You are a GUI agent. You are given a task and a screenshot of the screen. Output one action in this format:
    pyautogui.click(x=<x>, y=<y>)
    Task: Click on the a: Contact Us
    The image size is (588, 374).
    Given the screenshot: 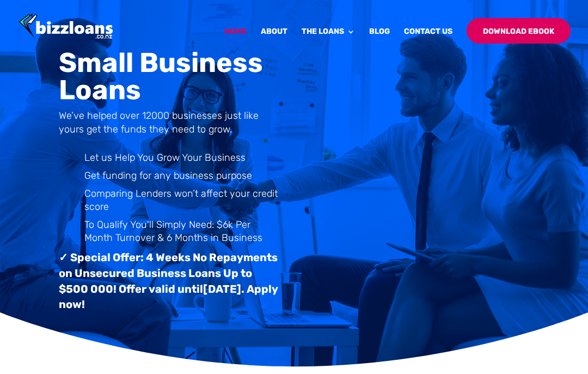 What is the action you would take?
    pyautogui.click(x=428, y=40)
    